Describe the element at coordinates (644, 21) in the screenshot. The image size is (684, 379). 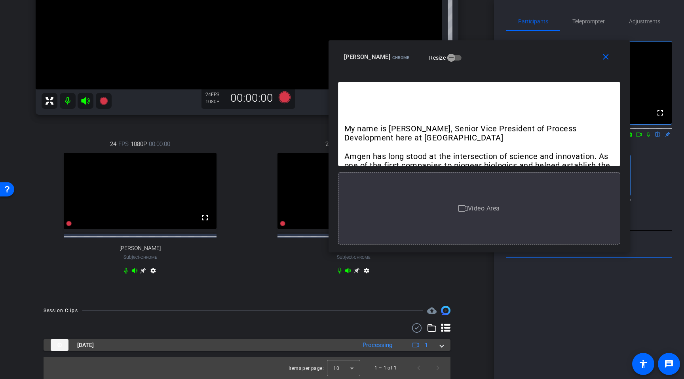
I see `span: Adjustments` at that location.